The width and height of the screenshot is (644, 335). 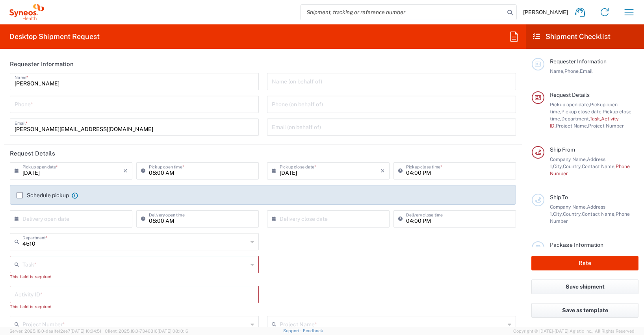 What do you see at coordinates (293, 331) in the screenshot?
I see `a: Support` at bounding box center [293, 331].